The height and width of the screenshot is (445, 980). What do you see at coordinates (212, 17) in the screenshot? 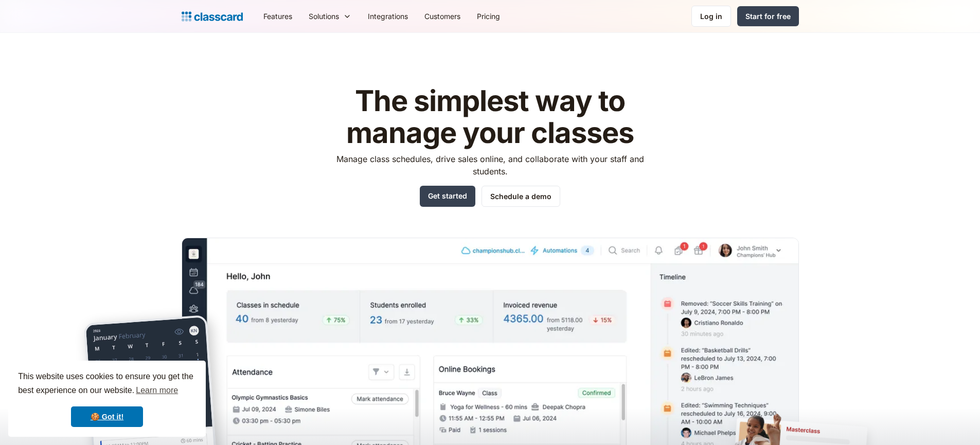
I see `a: home` at bounding box center [212, 17].